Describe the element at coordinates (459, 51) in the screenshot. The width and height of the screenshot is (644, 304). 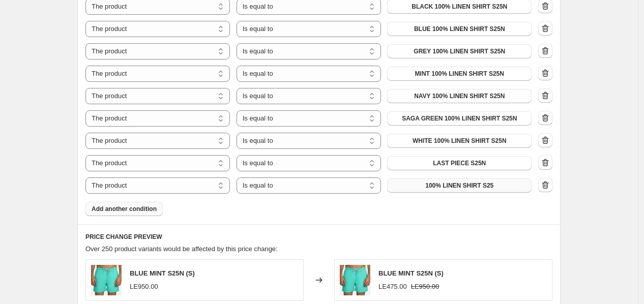
I see `button: GREY 100% LINEN SHIRT S25N` at that location.